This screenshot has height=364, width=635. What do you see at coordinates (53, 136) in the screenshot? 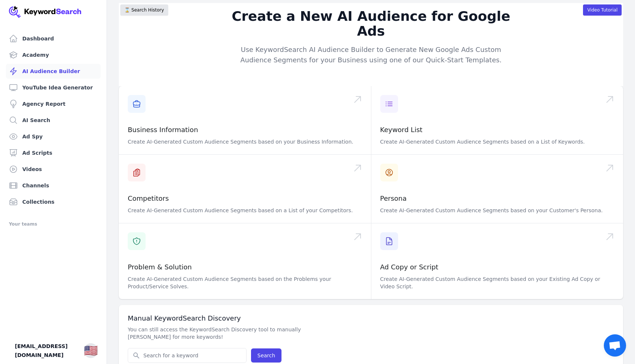
I see `a: Ad Spy` at bounding box center [53, 136].